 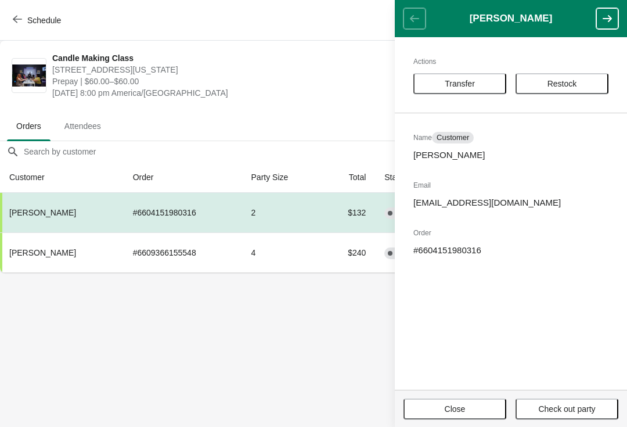 I want to click on td: # 6604151980316, so click(x=183, y=212).